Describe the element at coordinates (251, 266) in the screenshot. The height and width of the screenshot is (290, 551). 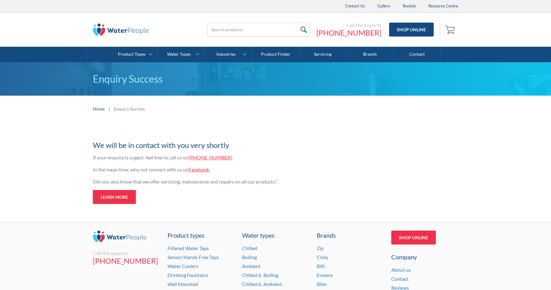
I see `a: Ambient` at that location.